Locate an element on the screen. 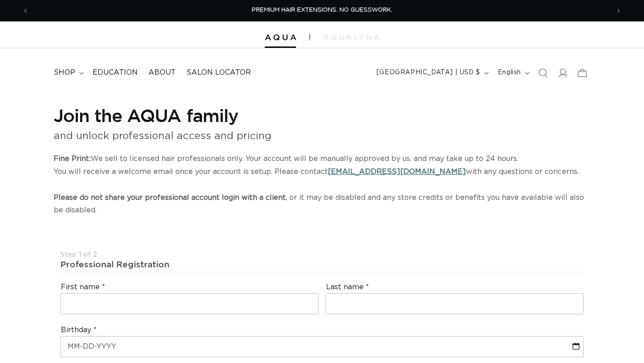 The height and width of the screenshot is (363, 644). a: Education is located at coordinates (115, 73).